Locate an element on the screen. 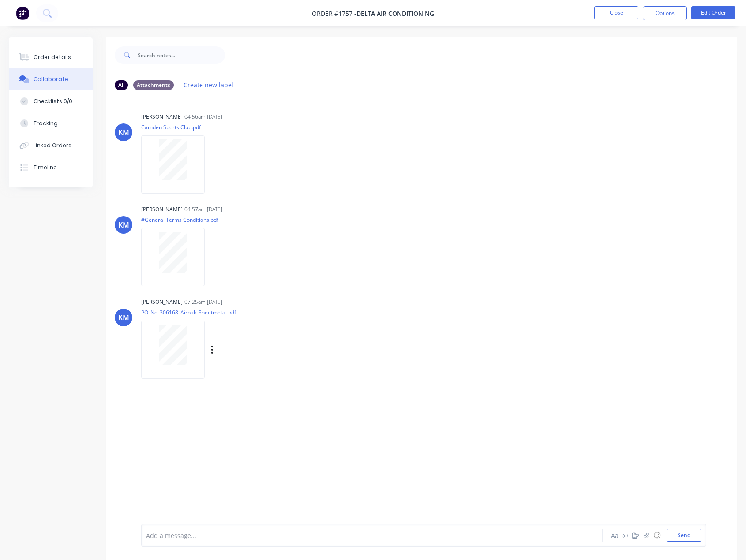  button: Options is located at coordinates (664, 13).